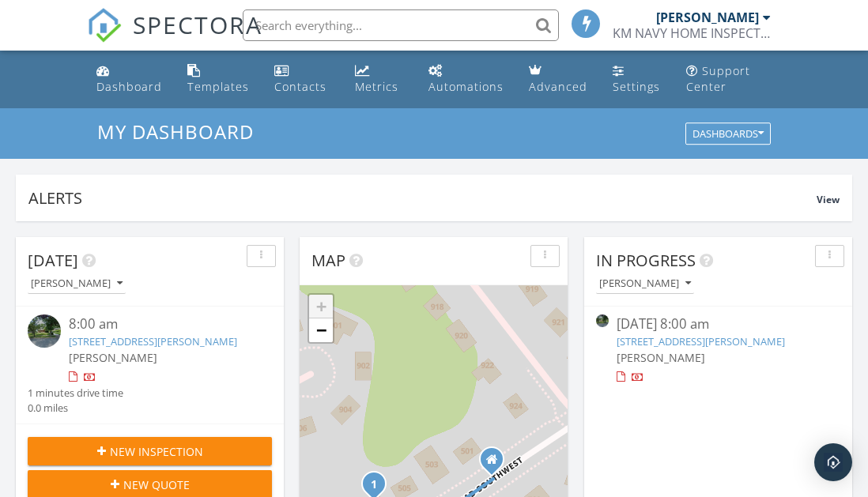 The height and width of the screenshot is (497, 868). Describe the element at coordinates (728, 134) in the screenshot. I see `button: Dashboards` at that location.